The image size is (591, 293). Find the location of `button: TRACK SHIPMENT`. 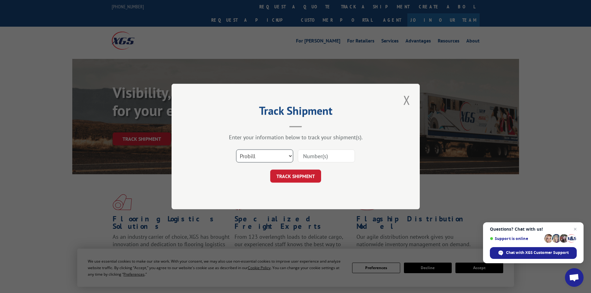

button: TRACK SHIPMENT is located at coordinates (296, 176).